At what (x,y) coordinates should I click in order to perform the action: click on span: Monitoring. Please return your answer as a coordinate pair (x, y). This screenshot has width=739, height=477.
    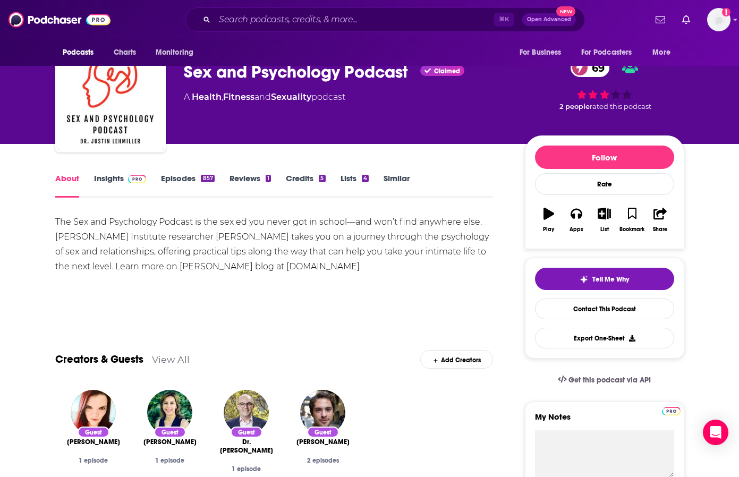
    Looking at the image, I should click on (174, 53).